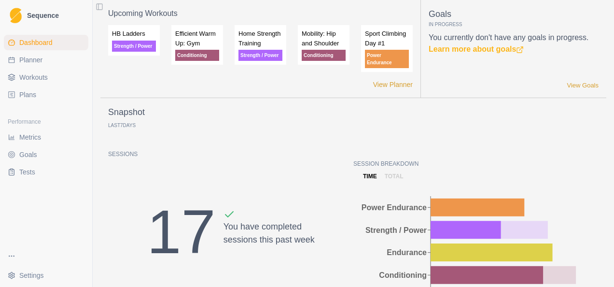 This screenshot has width=614, height=287. I want to click on a: Metrics, so click(46, 137).